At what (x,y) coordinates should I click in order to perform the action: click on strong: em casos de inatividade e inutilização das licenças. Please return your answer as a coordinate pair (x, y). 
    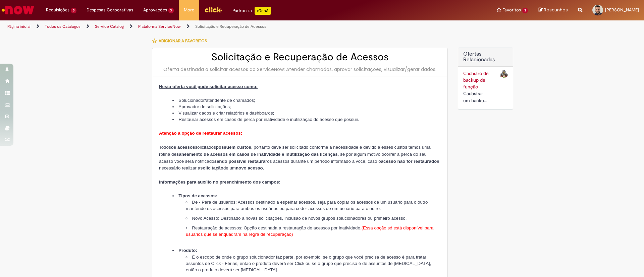
    Looking at the image, I should click on (283, 154).